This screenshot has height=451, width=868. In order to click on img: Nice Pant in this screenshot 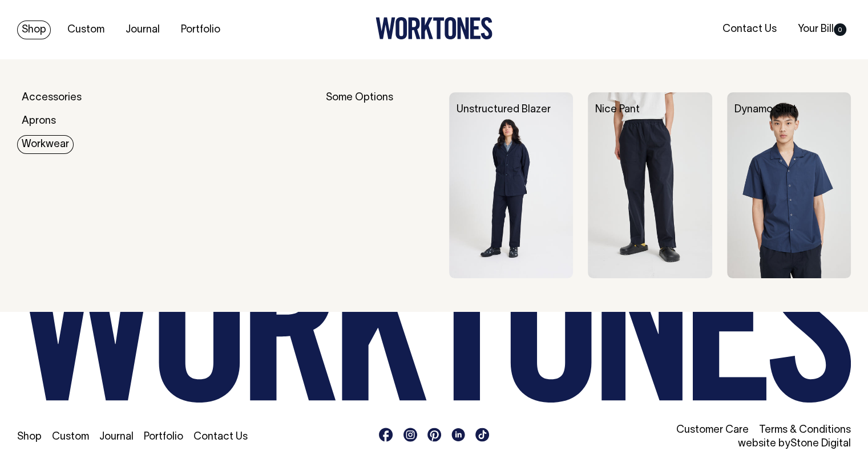, I will do `click(649, 185)`.